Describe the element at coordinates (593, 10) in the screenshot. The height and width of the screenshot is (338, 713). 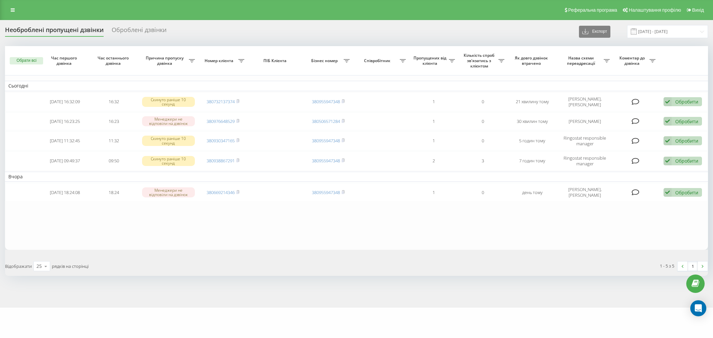
I see `span: Реферальна програма` at that location.